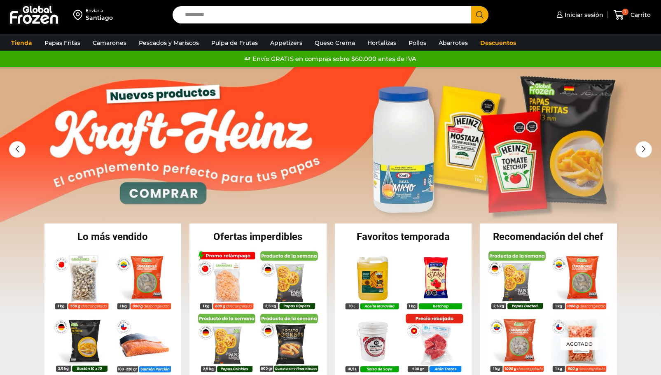 This screenshot has height=375, width=661. Describe the element at coordinates (169, 43) in the screenshot. I see `a: Pescados y Mariscos` at that location.